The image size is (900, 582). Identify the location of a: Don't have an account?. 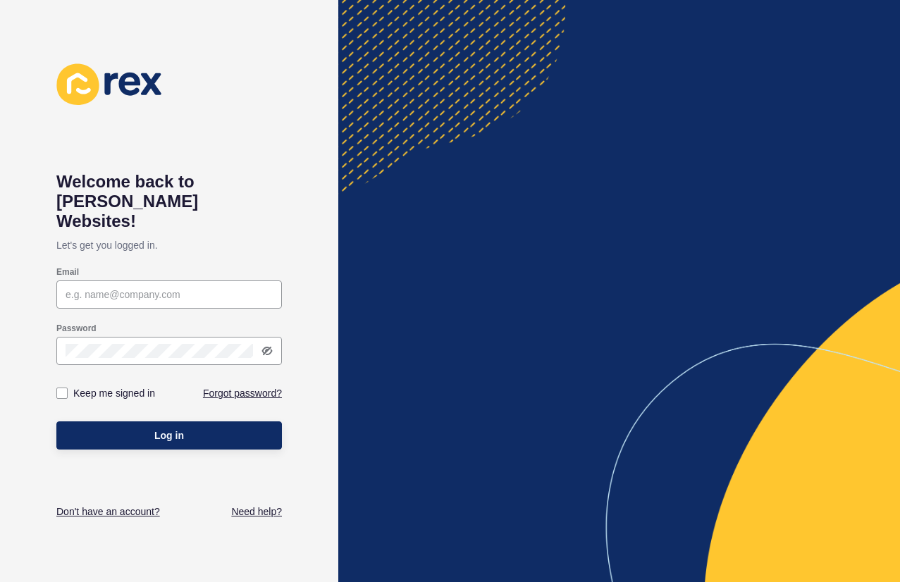
(108, 512).